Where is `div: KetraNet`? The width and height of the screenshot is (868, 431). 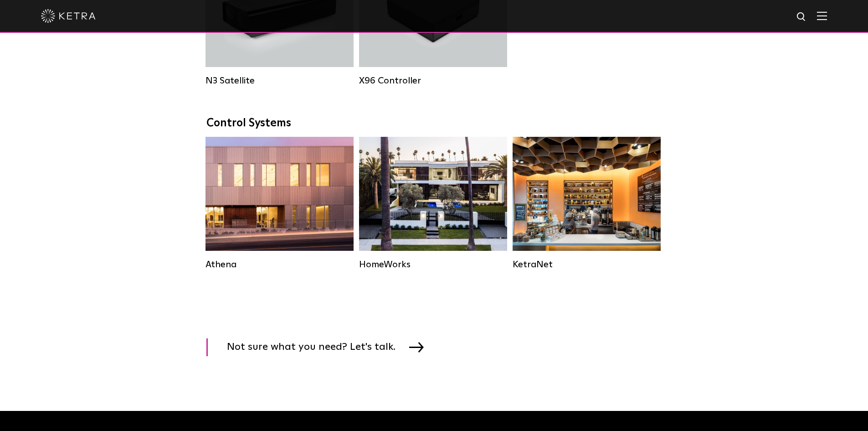 div: KetraNet is located at coordinates (587, 264).